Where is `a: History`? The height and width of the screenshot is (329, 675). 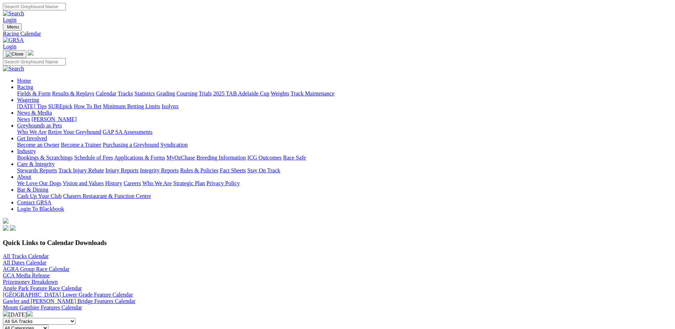 a: History is located at coordinates (114, 183).